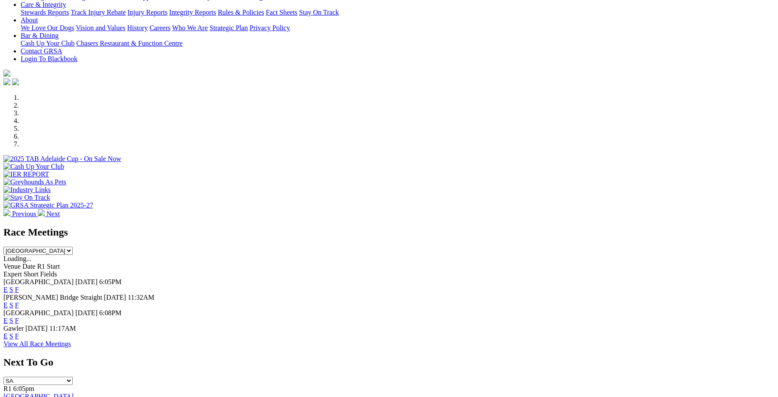  Describe the element at coordinates (63, 328) in the screenshot. I see `span: 11:17AM` at that location.